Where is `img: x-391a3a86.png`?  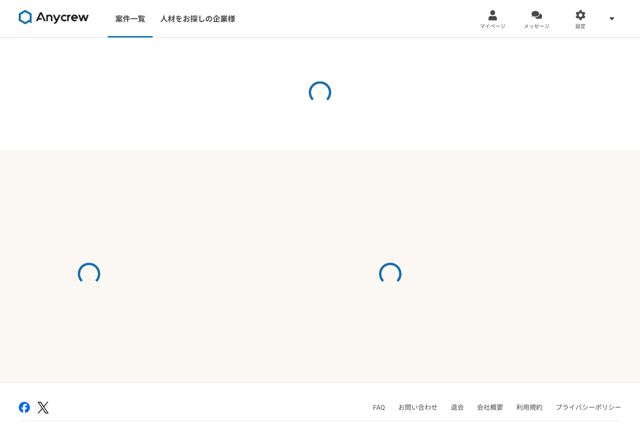 img: x-391a3a86.png is located at coordinates (43, 407).